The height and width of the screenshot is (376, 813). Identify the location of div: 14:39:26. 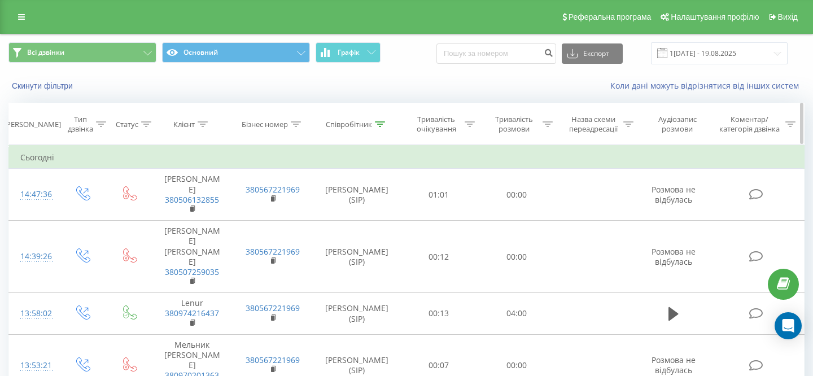
(34, 256).